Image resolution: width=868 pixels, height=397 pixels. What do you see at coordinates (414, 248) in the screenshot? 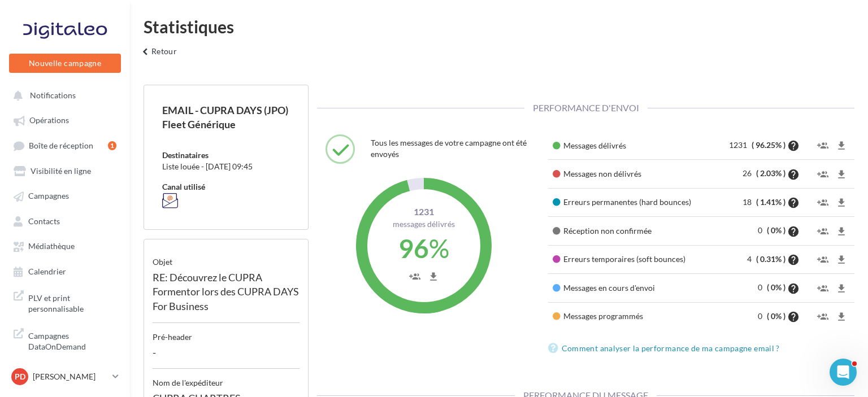
I see `span: 96` at bounding box center [414, 248].